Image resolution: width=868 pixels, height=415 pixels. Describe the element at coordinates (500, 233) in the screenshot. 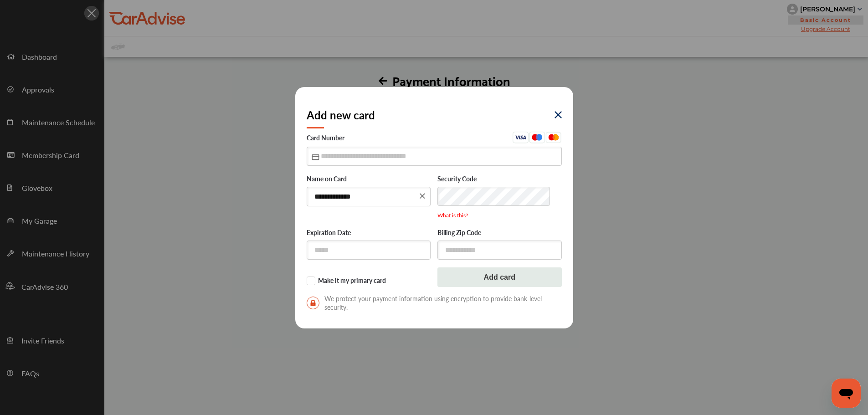

I see `label: Billing Zip Code` at that location.